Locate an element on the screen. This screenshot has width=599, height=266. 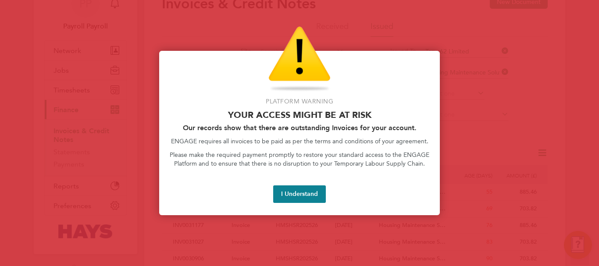
p: Platform Warning is located at coordinates (299, 102).